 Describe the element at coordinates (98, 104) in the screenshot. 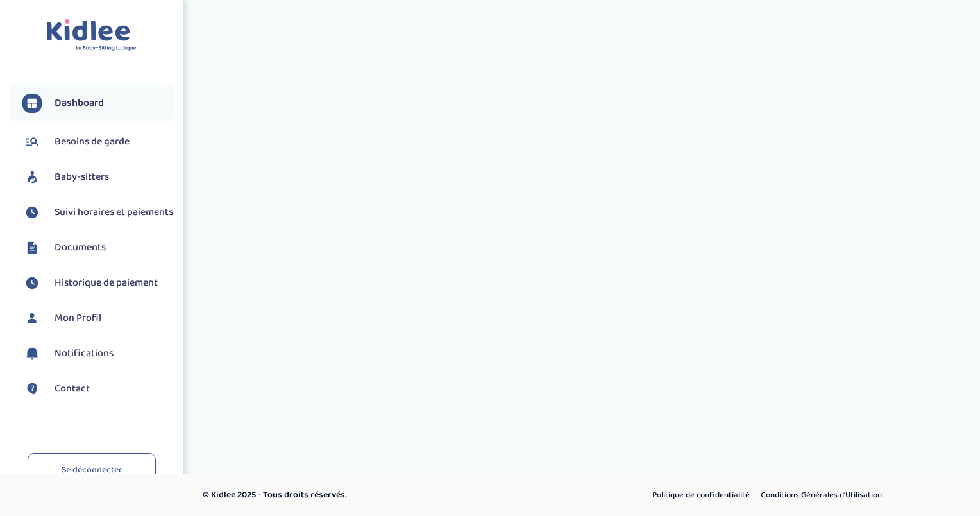

I see `a: Dashboard` at that location.